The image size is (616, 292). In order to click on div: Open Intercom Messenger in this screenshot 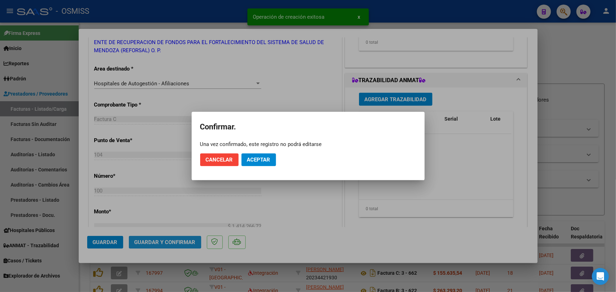, I will do `click(601, 277)`.